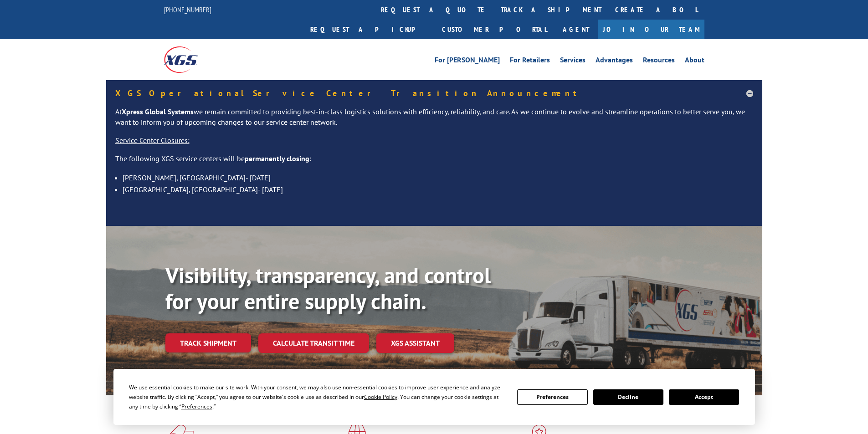 This screenshot has width=868, height=434. What do you see at coordinates (434, 396) in the screenshot?
I see `div: Cookie Consent Prompt` at bounding box center [434, 396].